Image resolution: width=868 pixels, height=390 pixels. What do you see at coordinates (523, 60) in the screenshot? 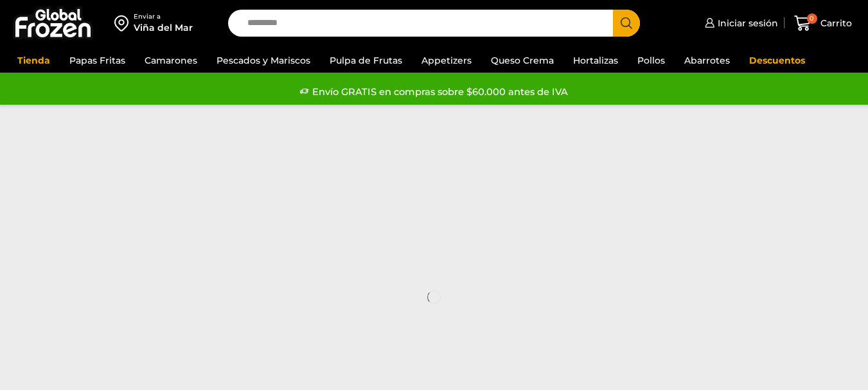
I see `a: Queso Crema` at bounding box center [523, 60].